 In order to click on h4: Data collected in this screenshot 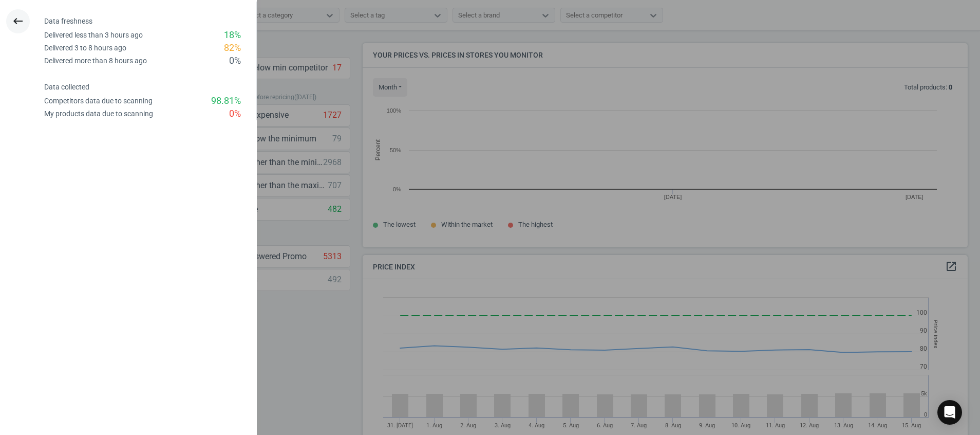, I will do `click(150, 87)`.